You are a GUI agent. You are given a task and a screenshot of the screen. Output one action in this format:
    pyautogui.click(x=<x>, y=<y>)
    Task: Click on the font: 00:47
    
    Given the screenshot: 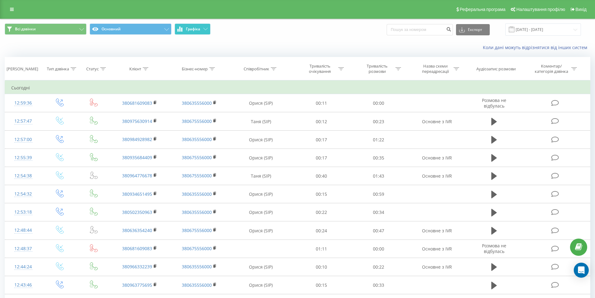 What is the action you would take?
    pyautogui.click(x=379, y=230)
    